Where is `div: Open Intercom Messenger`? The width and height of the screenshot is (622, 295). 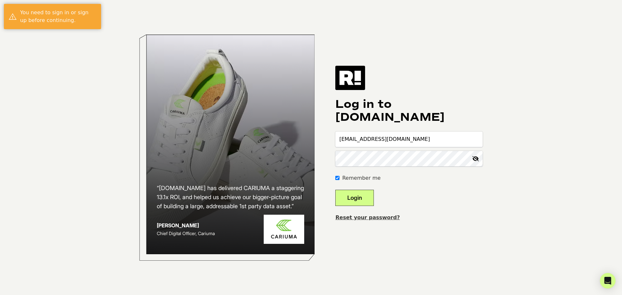
div: Open Intercom Messenger is located at coordinates (607, 281).